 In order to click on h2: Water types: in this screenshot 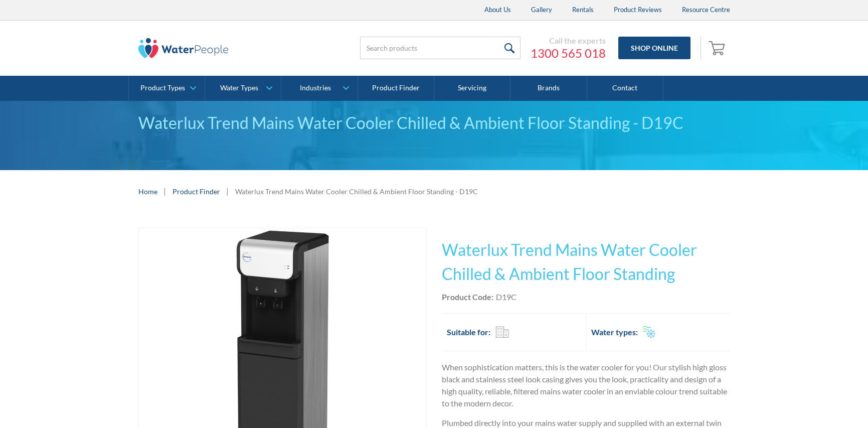, I will do `click(614, 332)`.